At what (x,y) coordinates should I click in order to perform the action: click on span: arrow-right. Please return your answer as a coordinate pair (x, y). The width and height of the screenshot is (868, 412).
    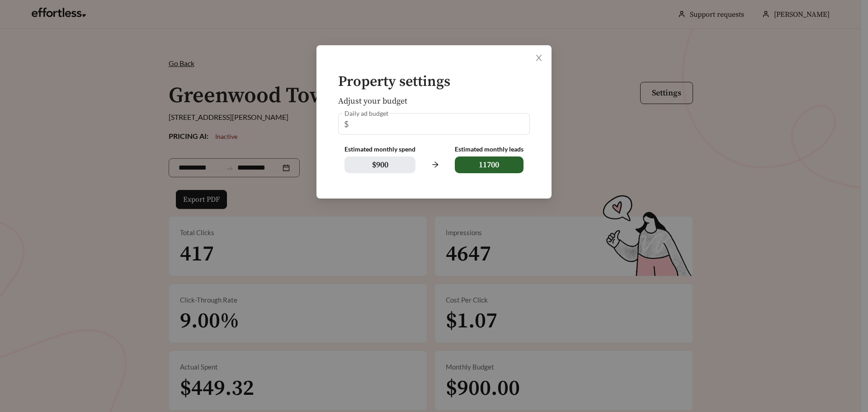
    Looking at the image, I should click on (435, 164).